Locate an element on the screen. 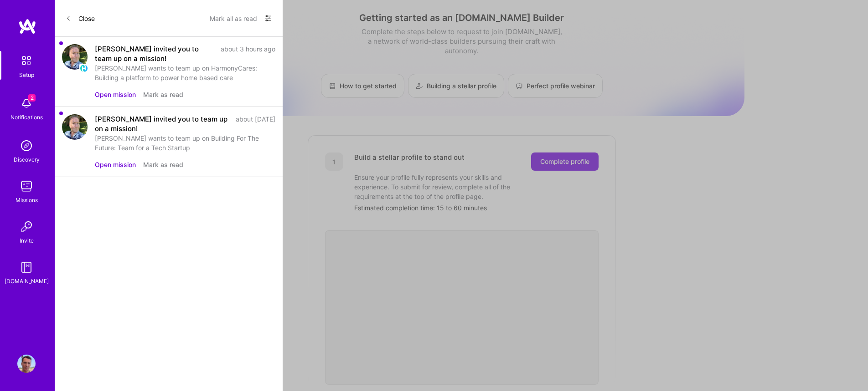 Image resolution: width=868 pixels, height=391 pixels. div: Discovery is located at coordinates (27, 160).